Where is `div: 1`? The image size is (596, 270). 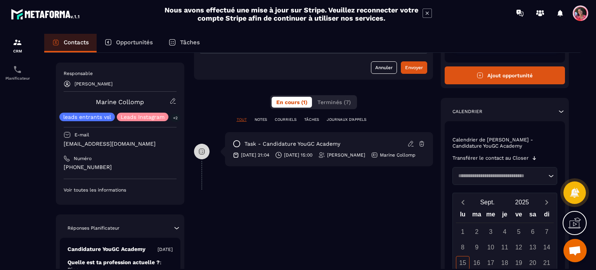 div: 1 is located at coordinates (462, 231).